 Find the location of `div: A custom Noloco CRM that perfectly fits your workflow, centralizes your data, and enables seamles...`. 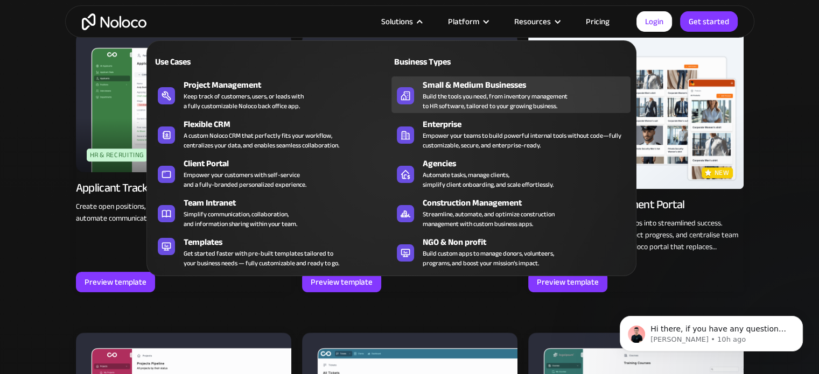

div: A custom Noloco CRM that perfectly fits your workflow, centralizes your data, and enables seamles... is located at coordinates (261, 141).